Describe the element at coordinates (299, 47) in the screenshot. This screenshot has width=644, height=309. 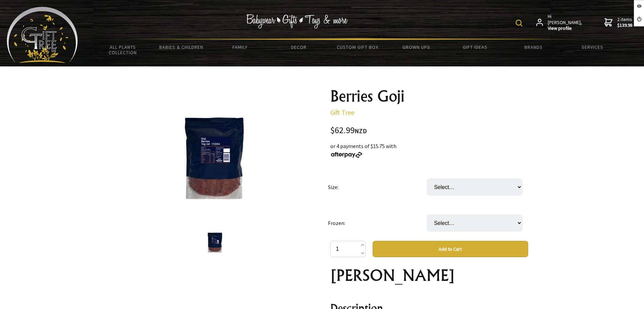
I see `a: Decor` at that location.